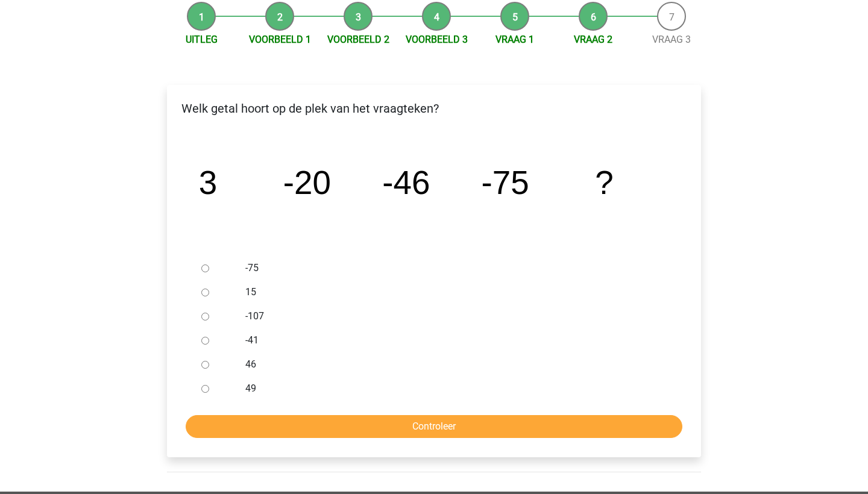 This screenshot has width=868, height=494. I want to click on a: Vraag 1, so click(515, 39).